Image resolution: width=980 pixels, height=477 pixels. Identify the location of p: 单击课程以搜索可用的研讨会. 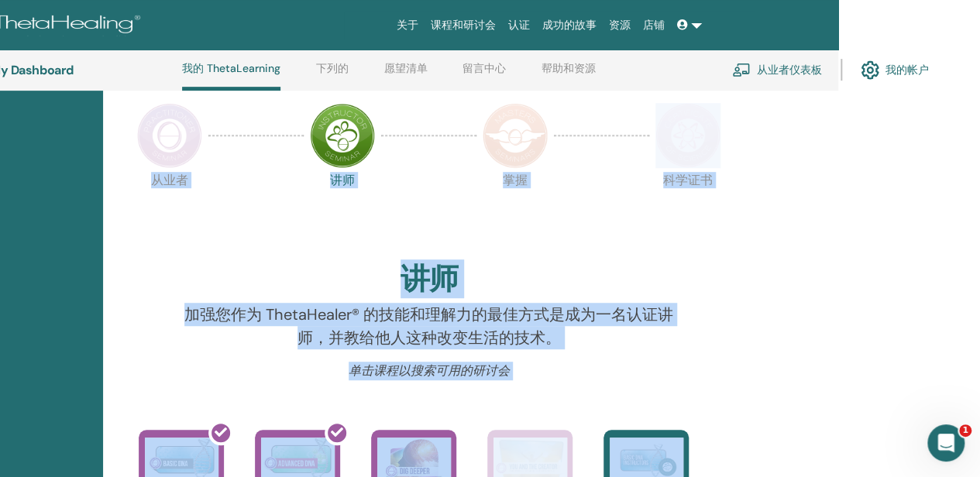
(429, 371).